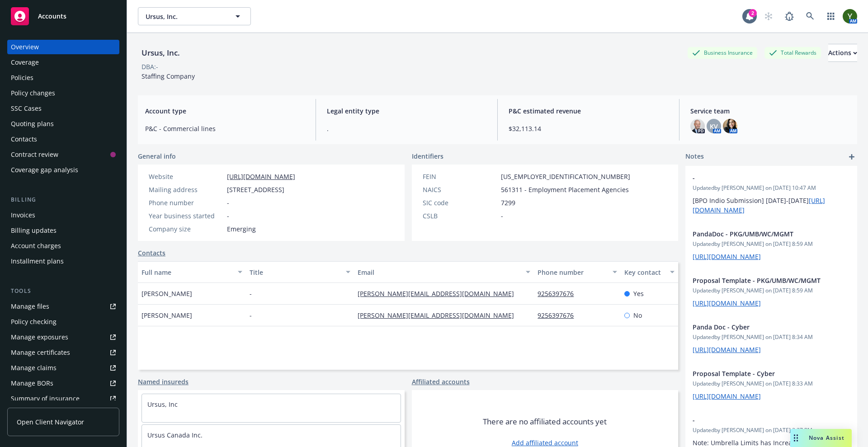 This screenshot has height=447, width=868. Describe the element at coordinates (63, 215) in the screenshot. I see `a: Invoices` at that location.